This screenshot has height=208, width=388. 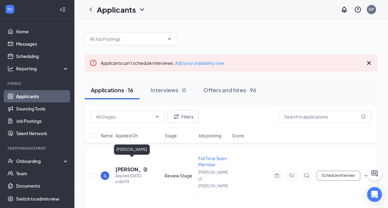 What do you see at coordinates (40, 161) in the screenshot?
I see `div: Onboarding` at bounding box center [40, 161].